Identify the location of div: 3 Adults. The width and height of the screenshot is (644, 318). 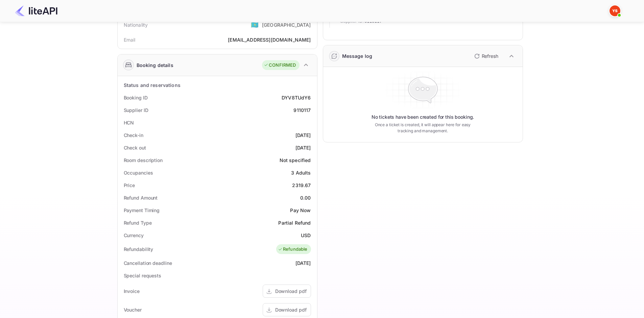
(301, 173).